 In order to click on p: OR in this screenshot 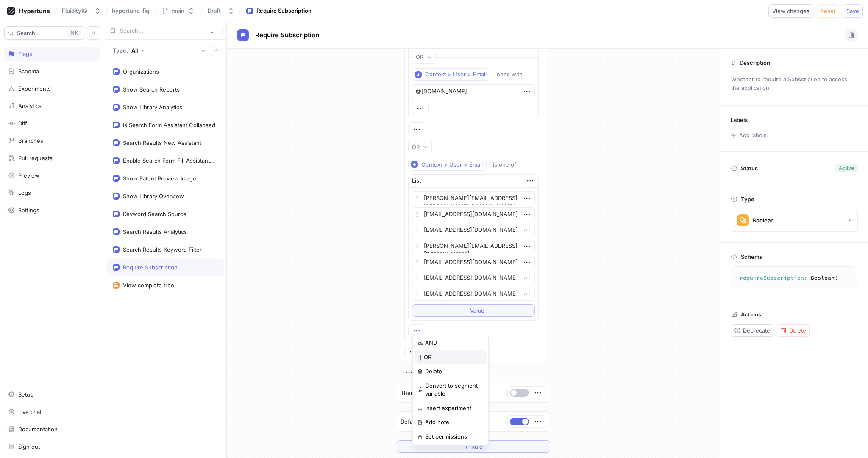, I will do `click(427, 358)`.